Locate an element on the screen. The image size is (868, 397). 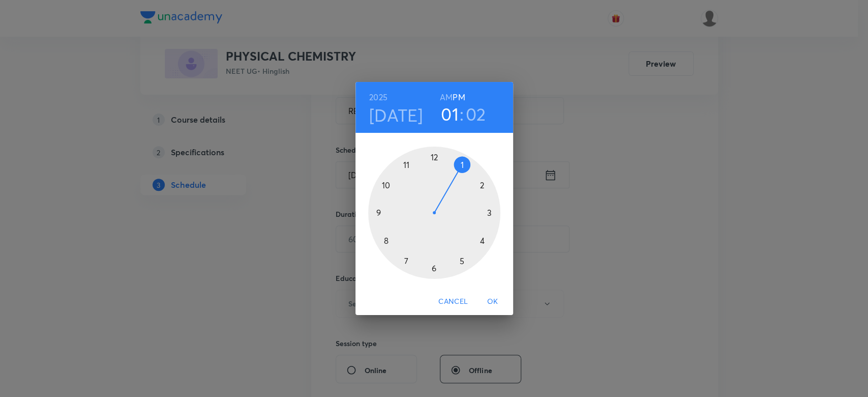
button: OK is located at coordinates (493, 301).